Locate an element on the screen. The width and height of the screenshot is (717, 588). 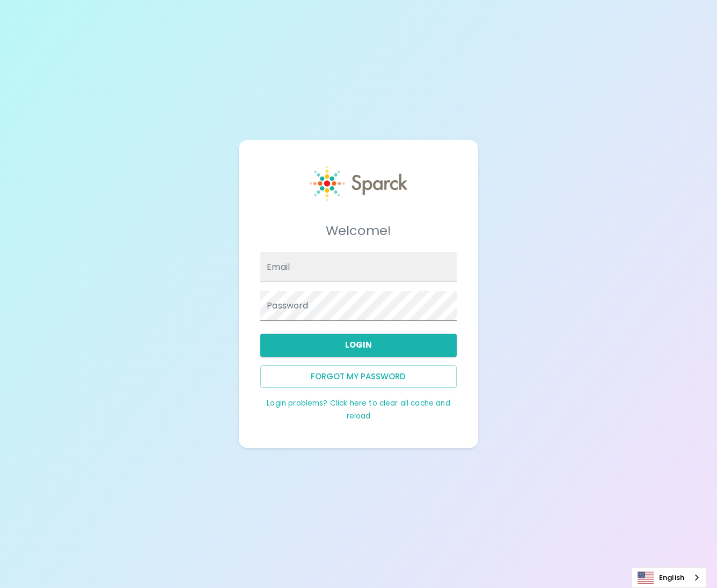
div: Language is located at coordinates (669, 577).